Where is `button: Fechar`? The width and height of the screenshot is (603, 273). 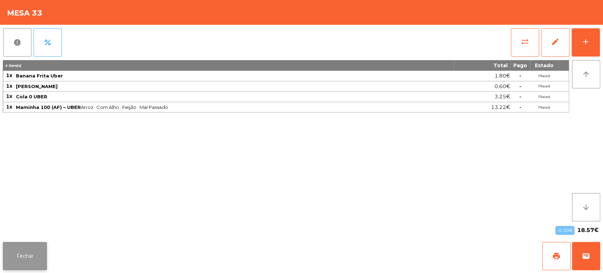
button: Fechar is located at coordinates (25, 256).